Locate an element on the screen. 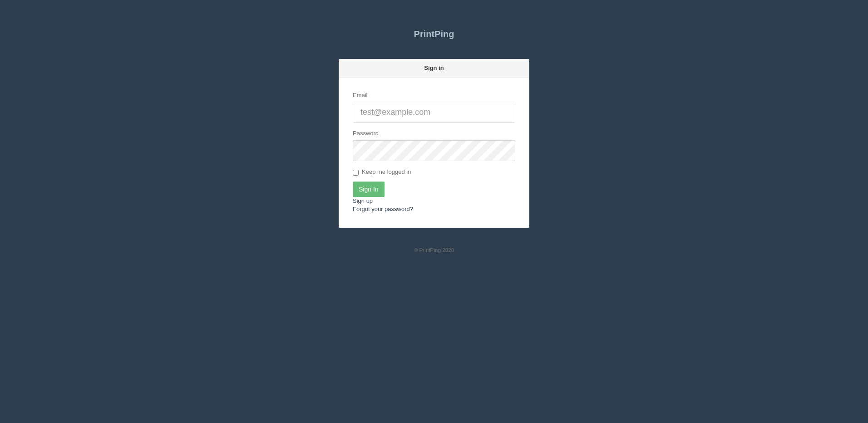 Image resolution: width=868 pixels, height=423 pixels. a: Sign up is located at coordinates (363, 200).